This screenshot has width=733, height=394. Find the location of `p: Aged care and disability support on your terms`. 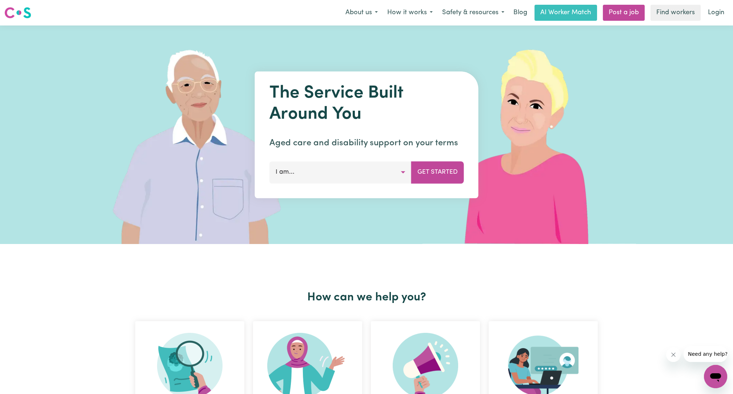

p: Aged care and disability support on your terms is located at coordinates (367, 143).